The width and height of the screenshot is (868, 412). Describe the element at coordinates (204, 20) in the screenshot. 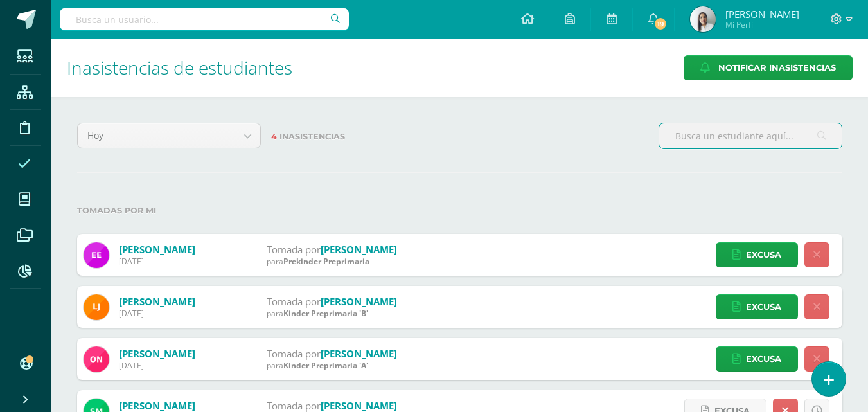

I see `input: Busca un usuario...` at that location.